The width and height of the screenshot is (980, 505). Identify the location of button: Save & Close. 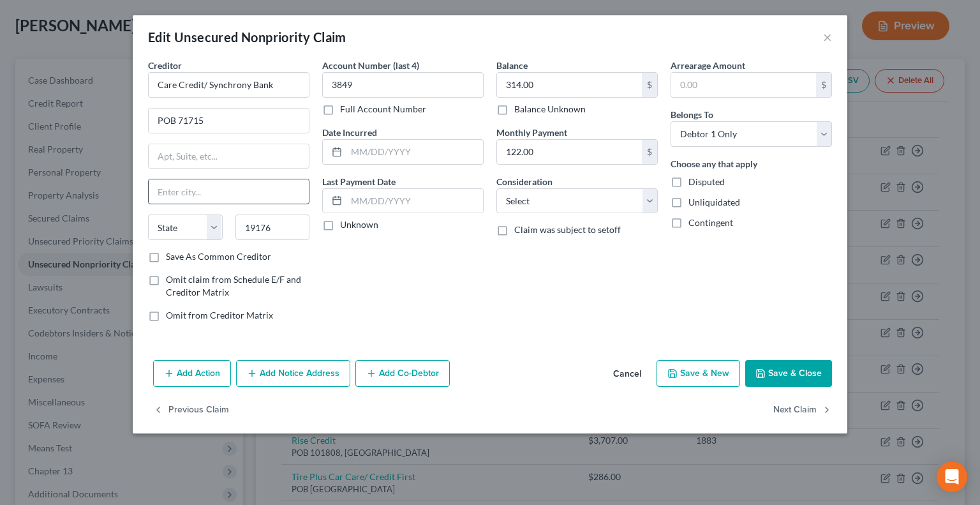
(788, 373).